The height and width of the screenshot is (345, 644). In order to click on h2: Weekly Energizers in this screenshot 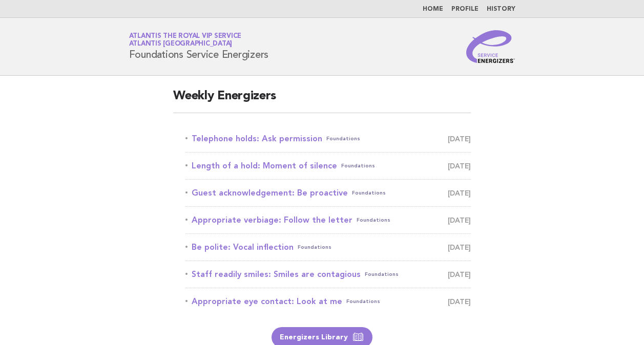, I will do `click(322, 101)`.